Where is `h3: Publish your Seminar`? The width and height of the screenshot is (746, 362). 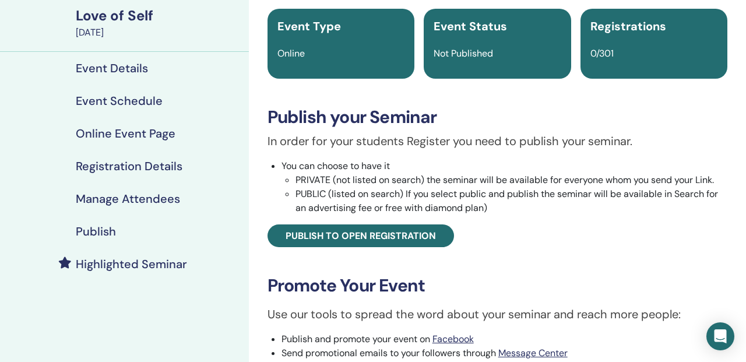 h3: Publish your Seminar is located at coordinates (497, 117).